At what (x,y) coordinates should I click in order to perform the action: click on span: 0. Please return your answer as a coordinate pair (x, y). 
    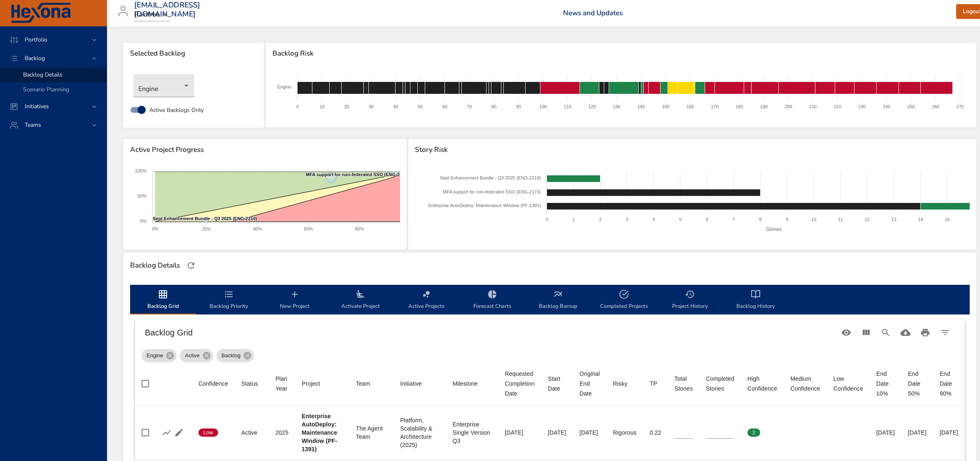
    Looking at the image, I should click on (796, 432).